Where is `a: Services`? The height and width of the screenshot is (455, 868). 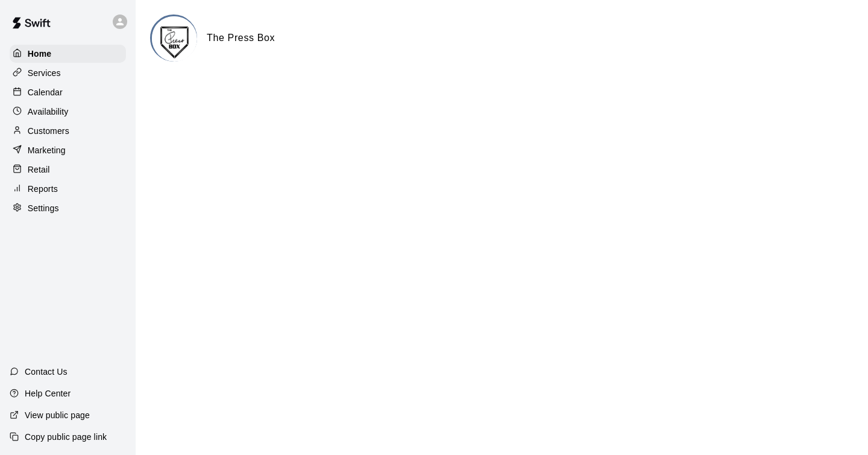
a: Services is located at coordinates (68, 73).